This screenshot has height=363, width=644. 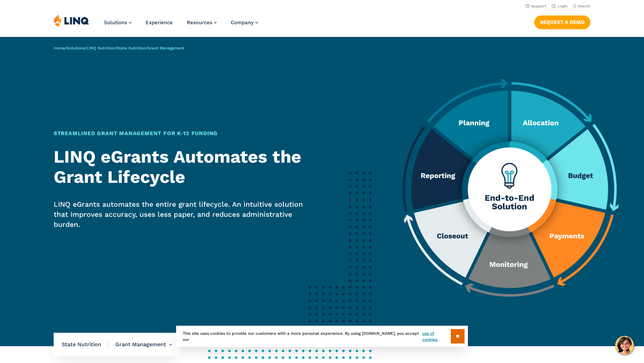 I want to click on h1: Streamlined Grant Management for K‑12 Funding, so click(x=180, y=134).